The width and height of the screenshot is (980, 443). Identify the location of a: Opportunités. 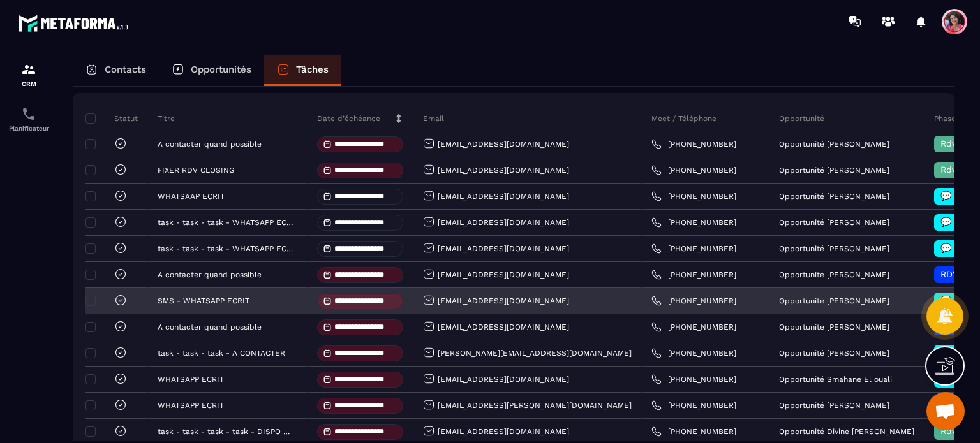
(211, 71).